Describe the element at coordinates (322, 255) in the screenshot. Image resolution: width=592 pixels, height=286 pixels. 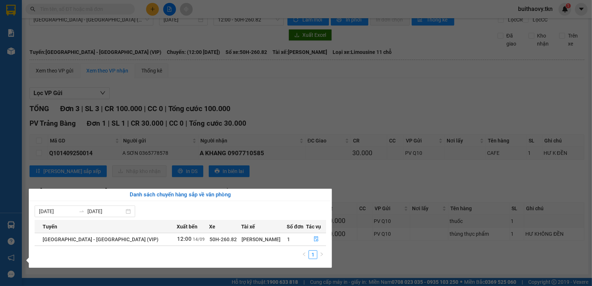
I see `button: right` at that location.